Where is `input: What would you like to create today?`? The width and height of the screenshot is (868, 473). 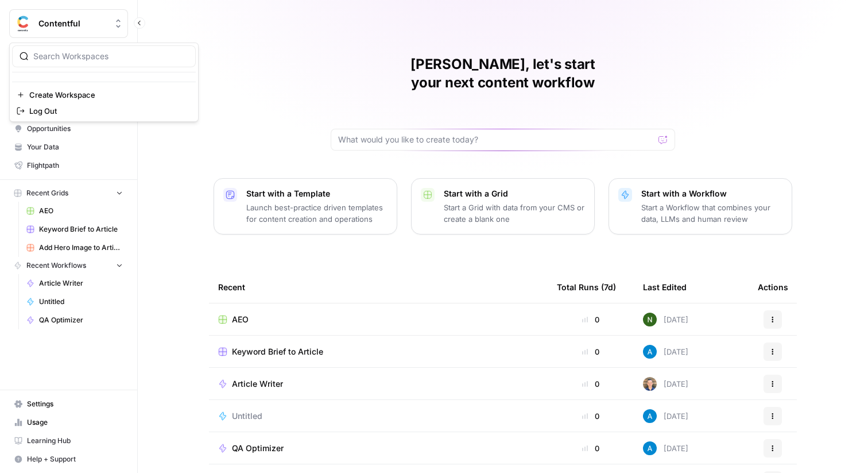 input: What would you like to create today? is located at coordinates (496, 139).